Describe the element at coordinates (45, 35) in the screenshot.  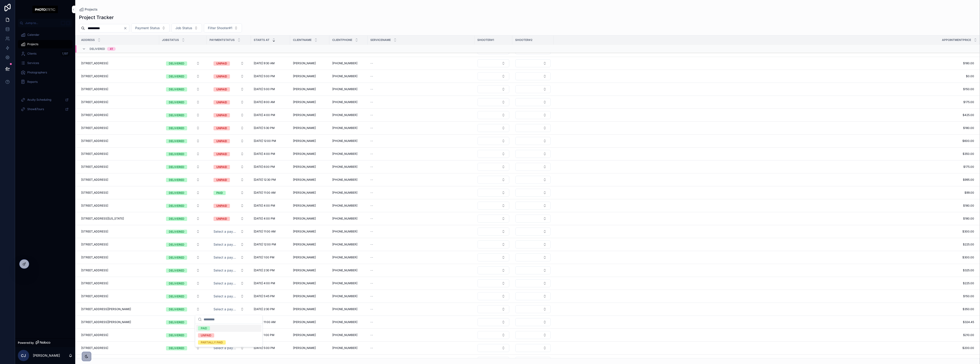
I see `a: Calendar` at that location.